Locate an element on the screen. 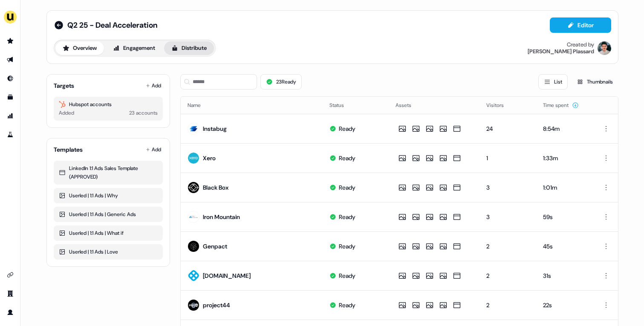 The width and height of the screenshot is (644, 326). div: Userled | 1:1 Ads | Love is located at coordinates (108, 252).